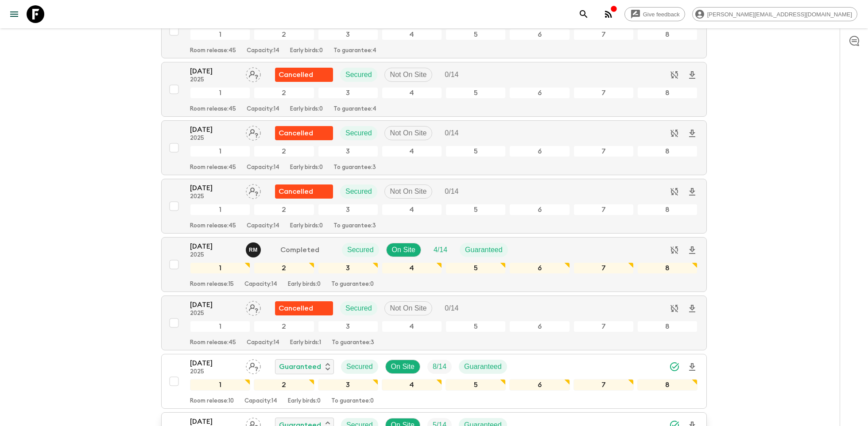 This screenshot has width=868, height=426. Describe the element at coordinates (304, 308) in the screenshot. I see `div: Flash Pack cancellation` at that location.